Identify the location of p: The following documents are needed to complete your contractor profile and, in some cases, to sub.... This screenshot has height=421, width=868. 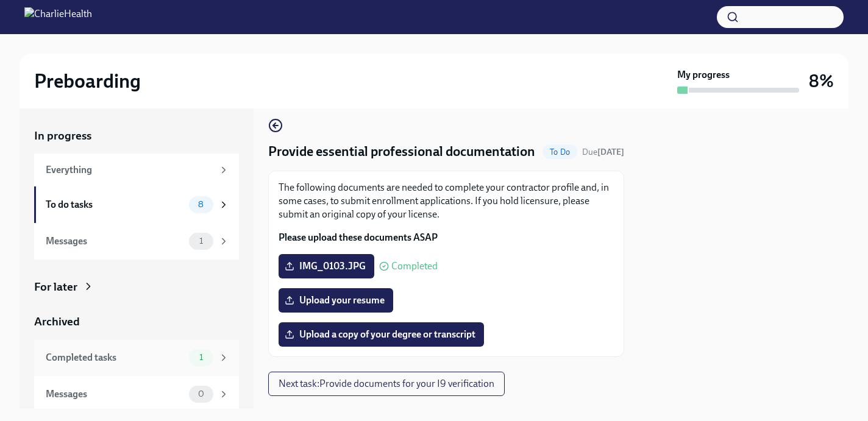
(446, 201).